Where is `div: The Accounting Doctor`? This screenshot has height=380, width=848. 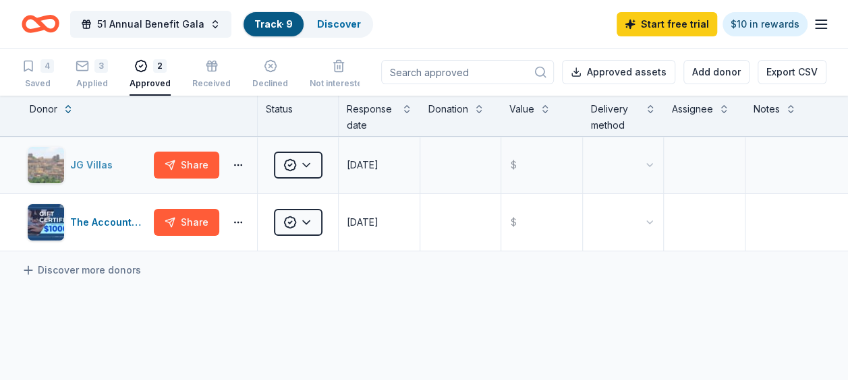
div: The Accounting Doctor is located at coordinates (109, 223).